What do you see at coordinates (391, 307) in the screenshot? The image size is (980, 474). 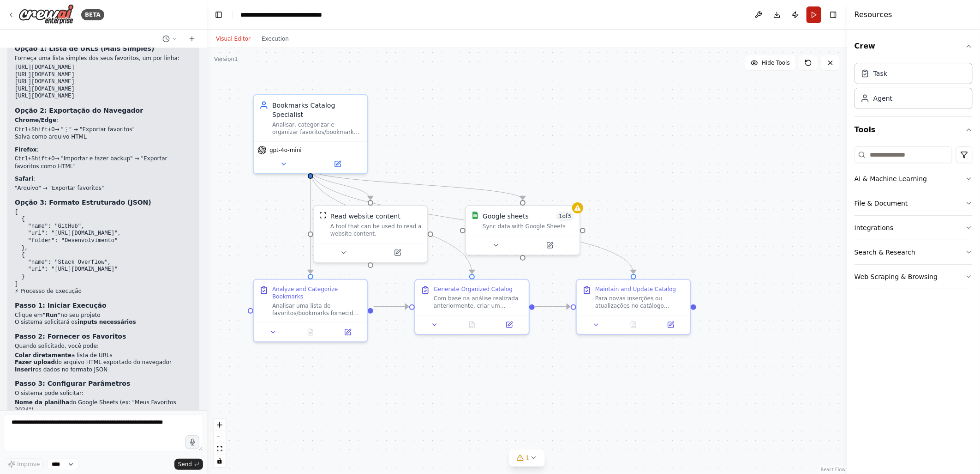 I see `g: Edge from d37b7c2d-0c37-4035-bc38-89ee71752da7 to 8e53b4de-6c84-4554-8d42-154f43c4f6b5` at bounding box center [391, 307].